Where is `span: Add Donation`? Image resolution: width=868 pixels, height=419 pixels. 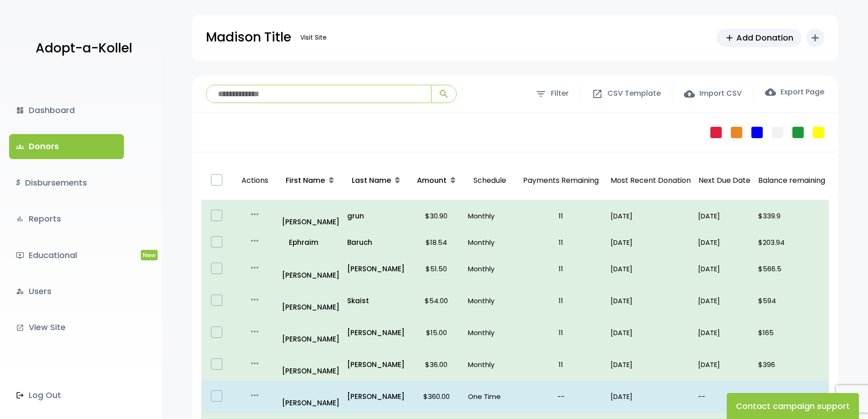 span: Add Donation is located at coordinates (764, 37).